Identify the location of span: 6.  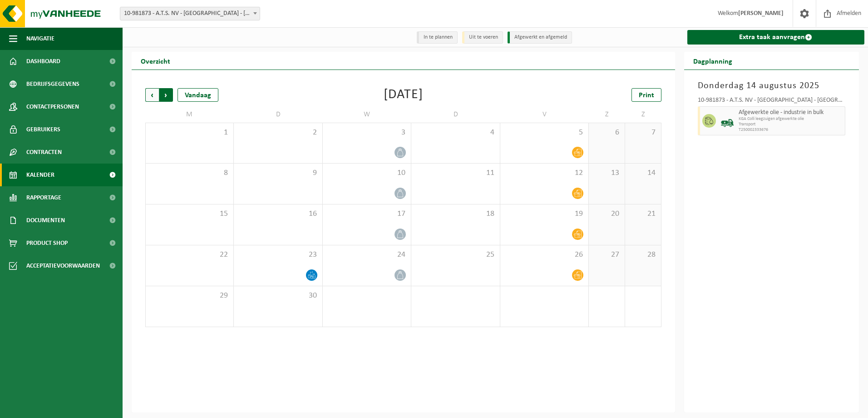
(606, 133).